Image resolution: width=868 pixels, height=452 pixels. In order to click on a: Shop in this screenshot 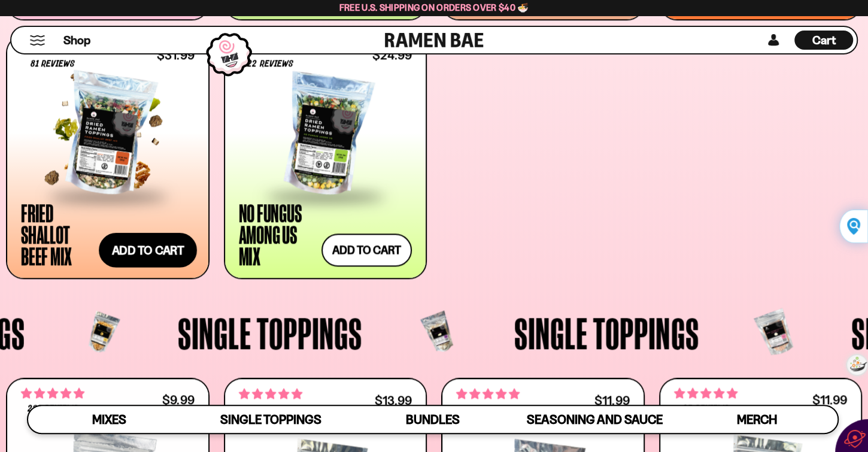, I will do `click(77, 40)`.